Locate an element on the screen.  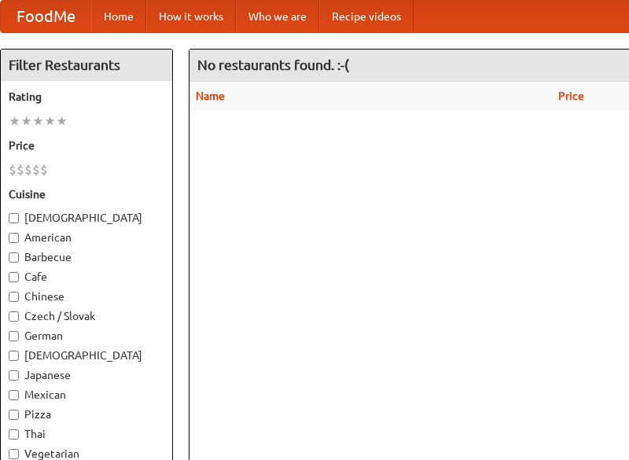
a: Home is located at coordinates (119, 17).